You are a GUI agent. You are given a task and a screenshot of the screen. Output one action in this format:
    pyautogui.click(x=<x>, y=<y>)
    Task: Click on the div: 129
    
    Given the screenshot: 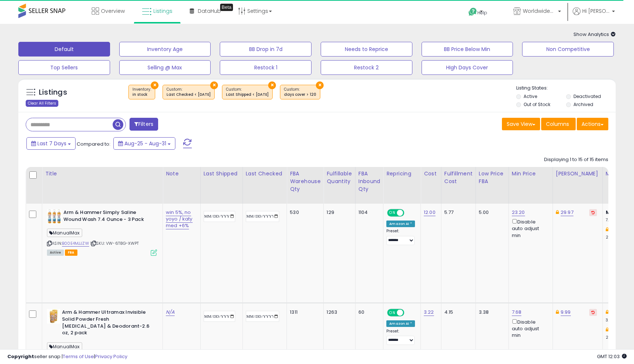 What is the action you would take?
    pyautogui.click(x=338, y=212)
    